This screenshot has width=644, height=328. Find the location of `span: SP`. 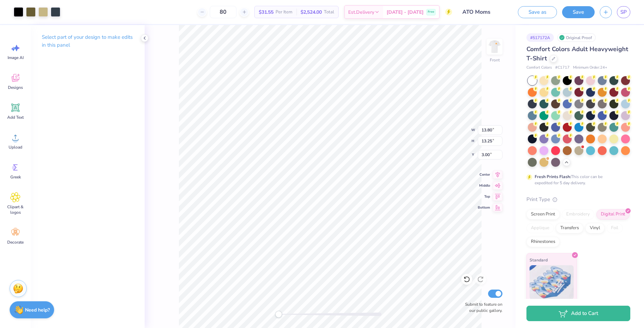

span: SP is located at coordinates (624, 12).